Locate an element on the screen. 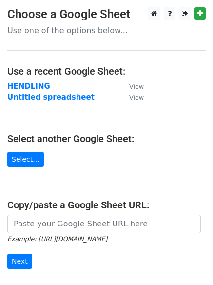  a: Untitled spreadsheet is located at coordinates (51, 97).